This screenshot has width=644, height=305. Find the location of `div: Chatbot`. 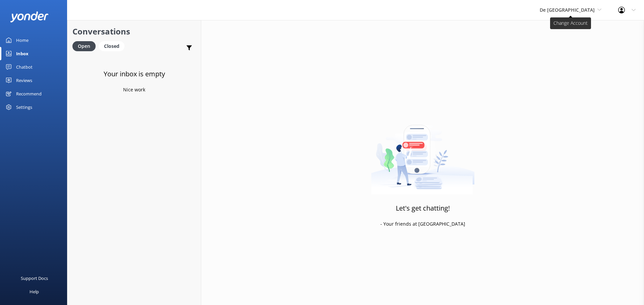

div: Chatbot is located at coordinates (24, 67).